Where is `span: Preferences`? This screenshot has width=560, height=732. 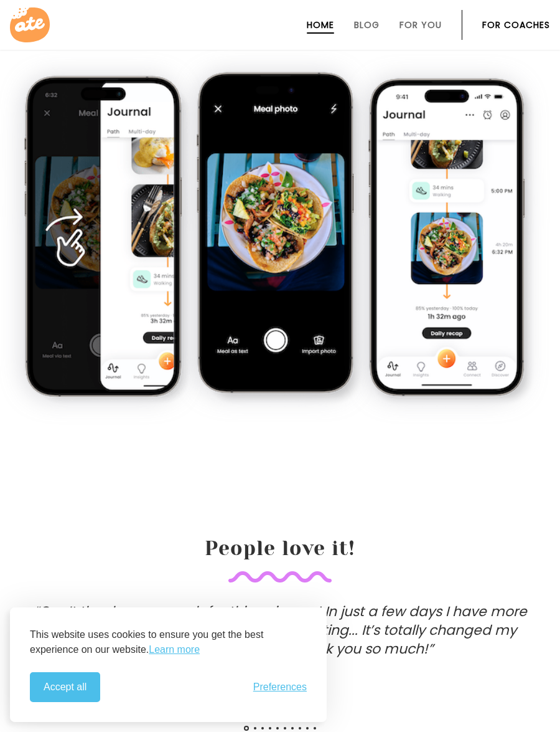
span: Preferences is located at coordinates (280, 687).